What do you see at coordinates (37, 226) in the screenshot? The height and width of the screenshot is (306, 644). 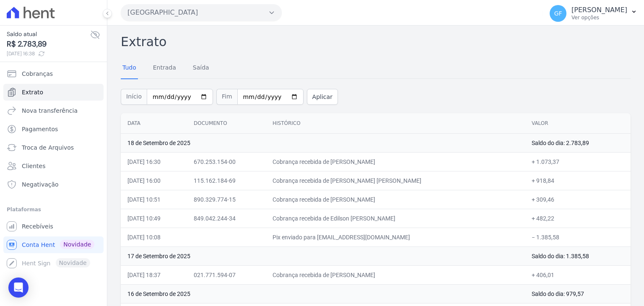 I see `span: Recebíveis` at bounding box center [37, 226].